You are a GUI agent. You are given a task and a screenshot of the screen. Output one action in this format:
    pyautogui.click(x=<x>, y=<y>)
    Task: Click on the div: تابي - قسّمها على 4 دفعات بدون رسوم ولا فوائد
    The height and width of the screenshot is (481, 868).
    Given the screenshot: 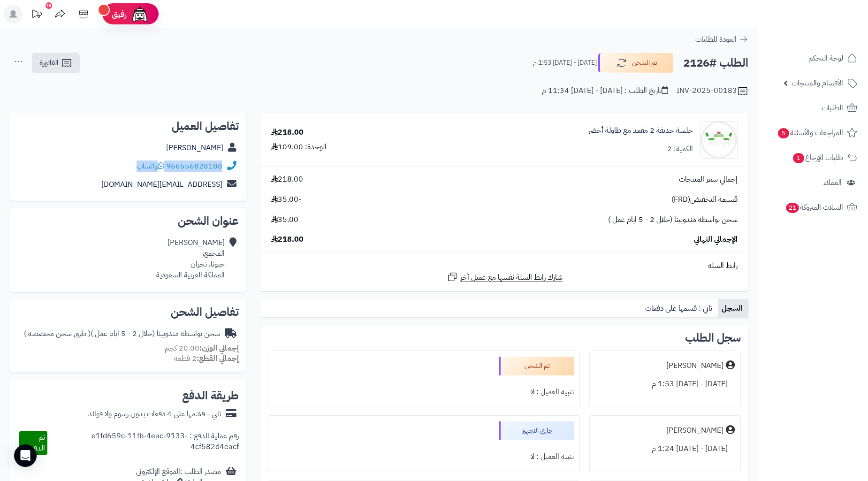 What is the action you would take?
    pyautogui.click(x=154, y=414)
    